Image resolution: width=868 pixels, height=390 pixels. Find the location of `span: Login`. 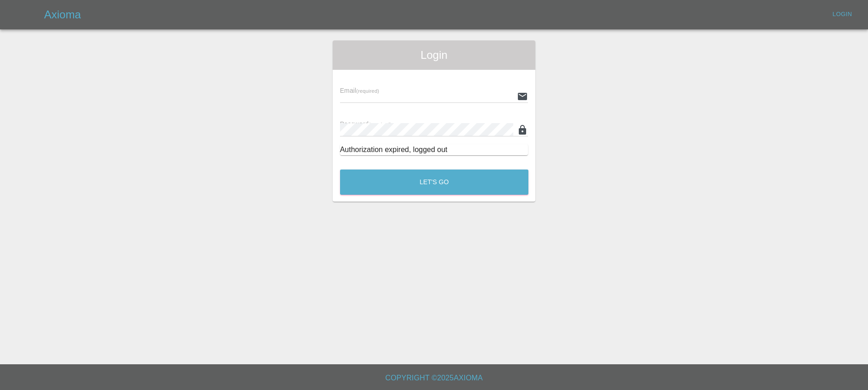

span: Login is located at coordinates (434, 55).